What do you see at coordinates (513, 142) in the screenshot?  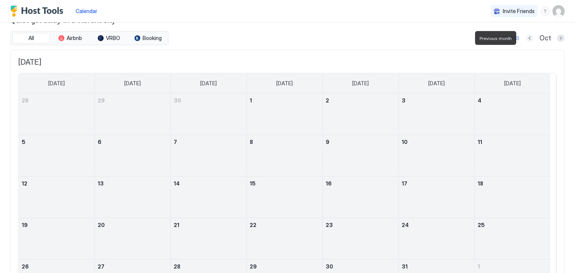 I see `a: October 11, 2025` at bounding box center [513, 142].